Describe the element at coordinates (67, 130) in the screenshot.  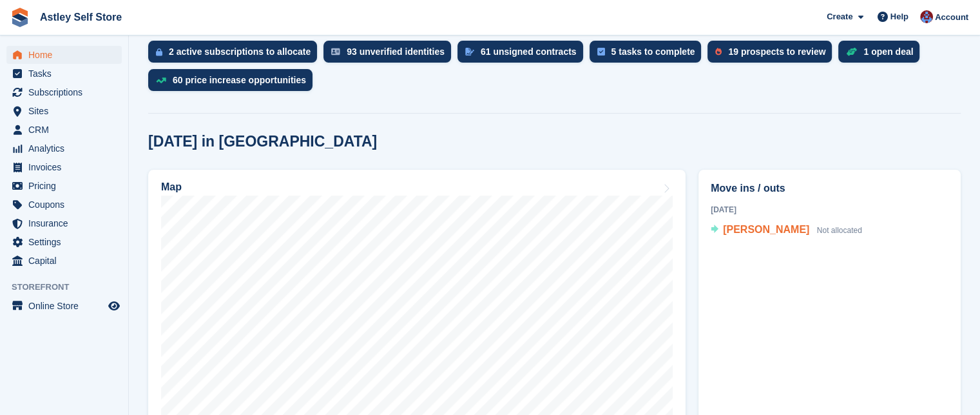
I see `span: CRM` at that location.